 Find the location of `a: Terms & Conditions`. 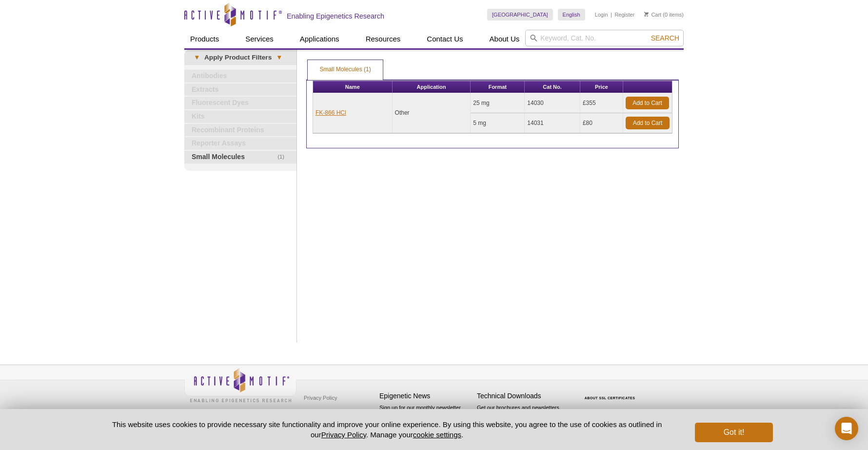

a: Terms & Conditions is located at coordinates (327, 412).